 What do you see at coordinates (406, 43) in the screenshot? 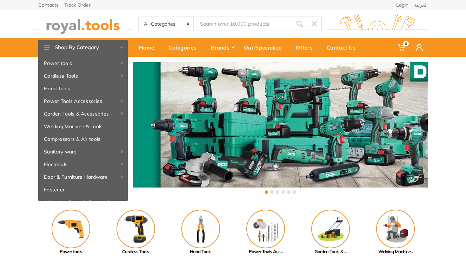
I see `span: 0` at bounding box center [406, 43].